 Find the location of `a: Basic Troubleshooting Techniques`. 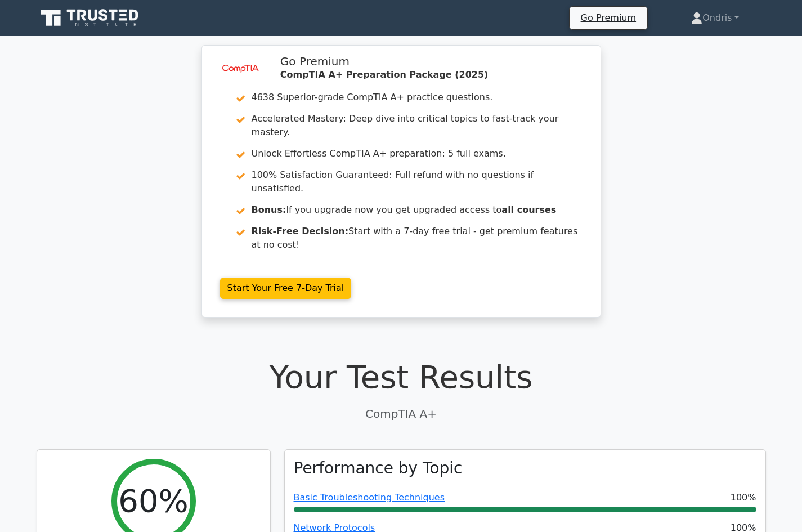

a: Basic Troubleshooting Techniques is located at coordinates (369, 497).